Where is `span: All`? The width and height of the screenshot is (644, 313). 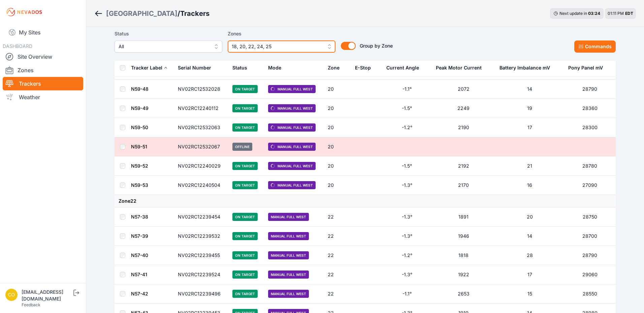
span: All is located at coordinates (163, 47).